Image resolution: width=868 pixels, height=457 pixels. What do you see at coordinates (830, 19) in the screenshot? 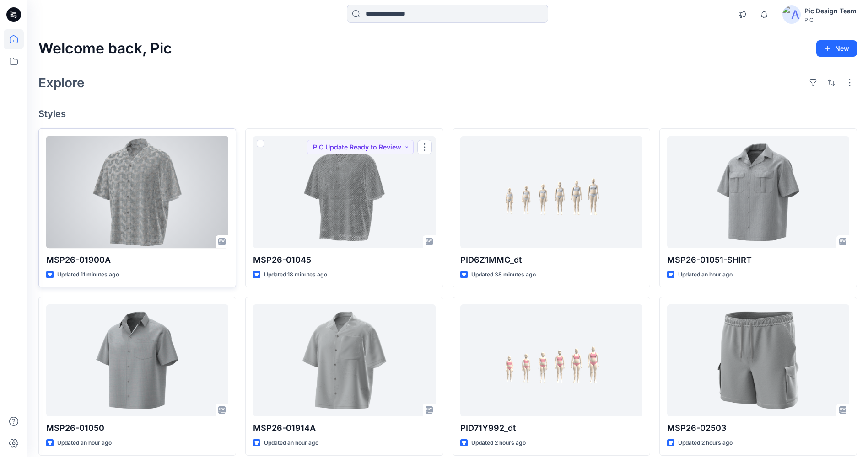
I see `div: PIC` at bounding box center [830, 19].